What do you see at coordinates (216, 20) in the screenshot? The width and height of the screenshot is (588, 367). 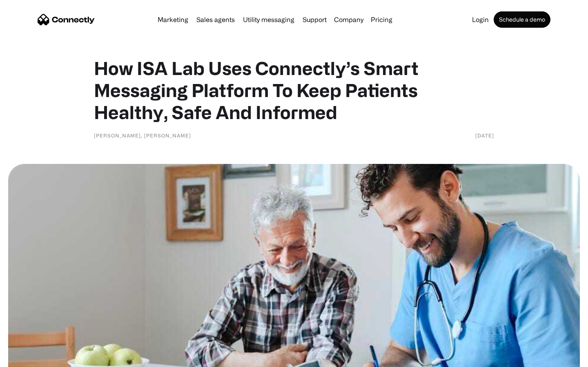 I see `a: Sales agents` at bounding box center [216, 20].